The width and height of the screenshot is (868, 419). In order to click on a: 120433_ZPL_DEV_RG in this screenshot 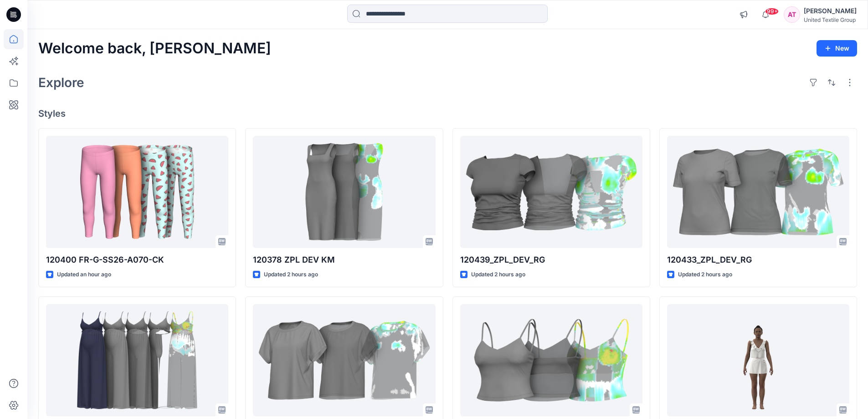, I will do `click(758, 192)`.